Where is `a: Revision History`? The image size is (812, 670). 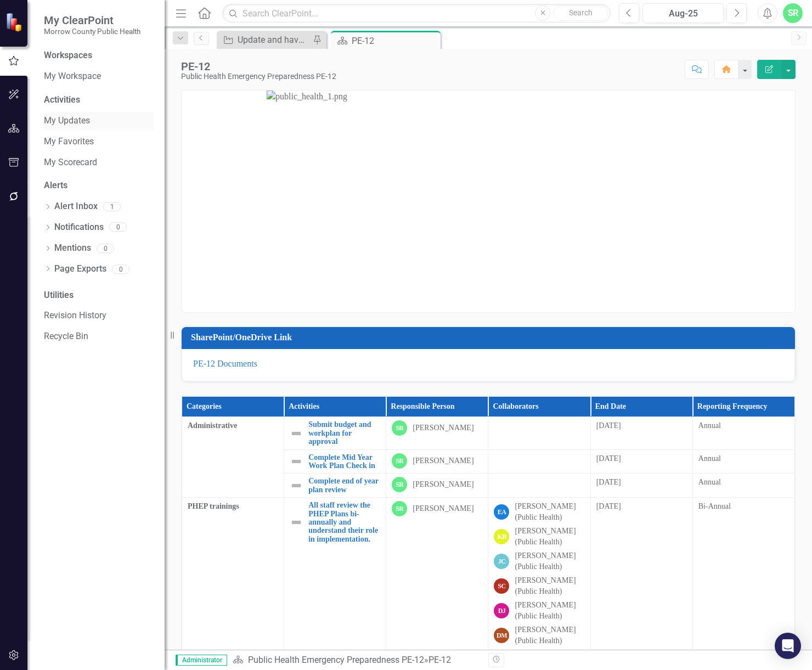
a: Revision History is located at coordinates (99, 316).